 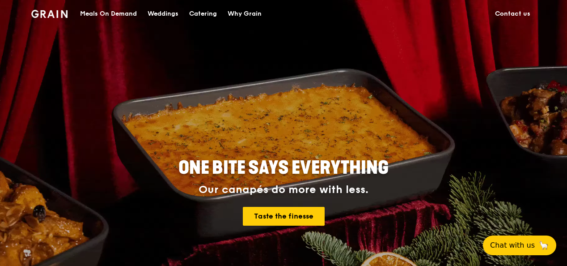 What do you see at coordinates (245, 14) in the screenshot?
I see `div: Why Grain` at bounding box center [245, 14].